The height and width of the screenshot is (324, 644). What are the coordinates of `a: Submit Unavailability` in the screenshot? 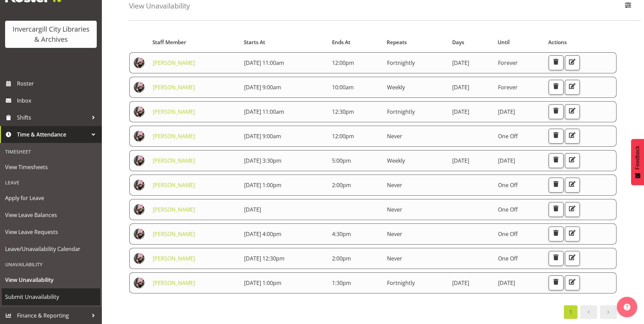 It's located at (51, 297).